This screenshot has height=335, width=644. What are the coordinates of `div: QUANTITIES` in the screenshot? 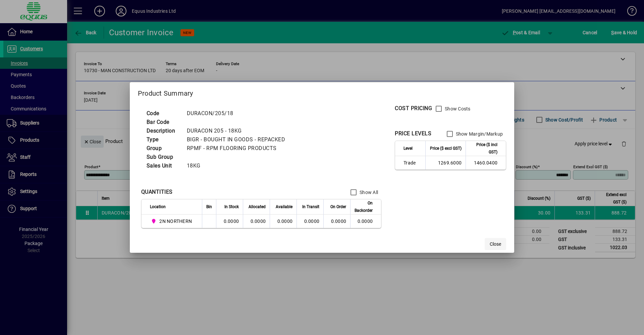 It's located at (157, 192).